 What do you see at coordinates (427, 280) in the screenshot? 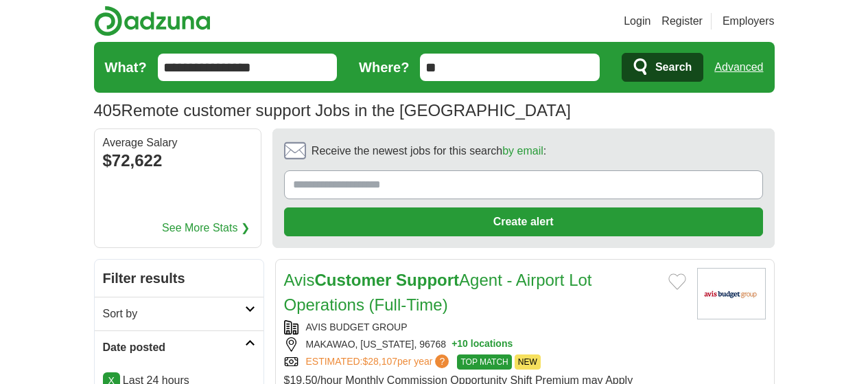
I see `strong: Support` at bounding box center [427, 280].